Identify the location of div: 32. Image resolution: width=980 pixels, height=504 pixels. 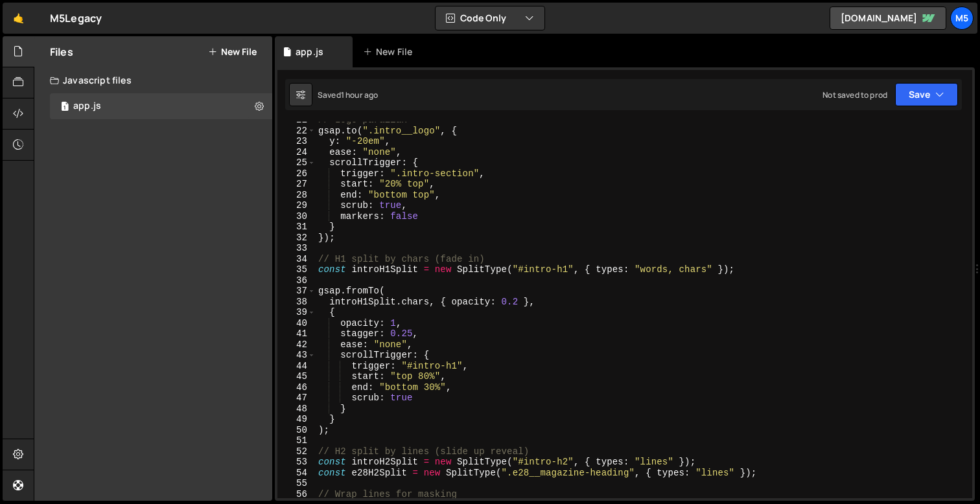
(297, 238).